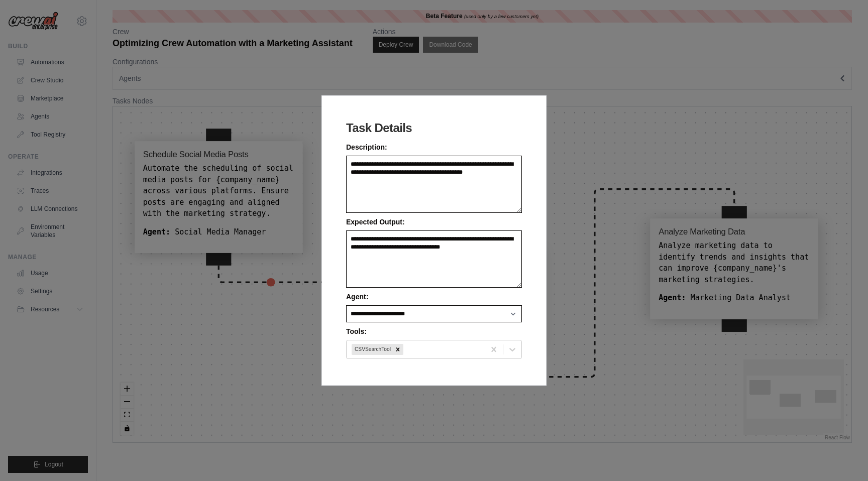  I want to click on span: Agent:, so click(357, 297).